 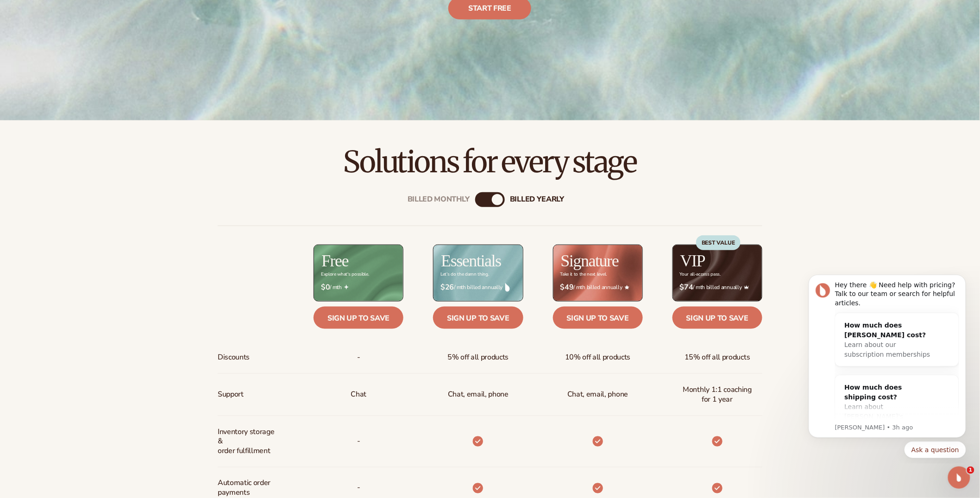 I want to click on img: drop.png, so click(x=507, y=287).